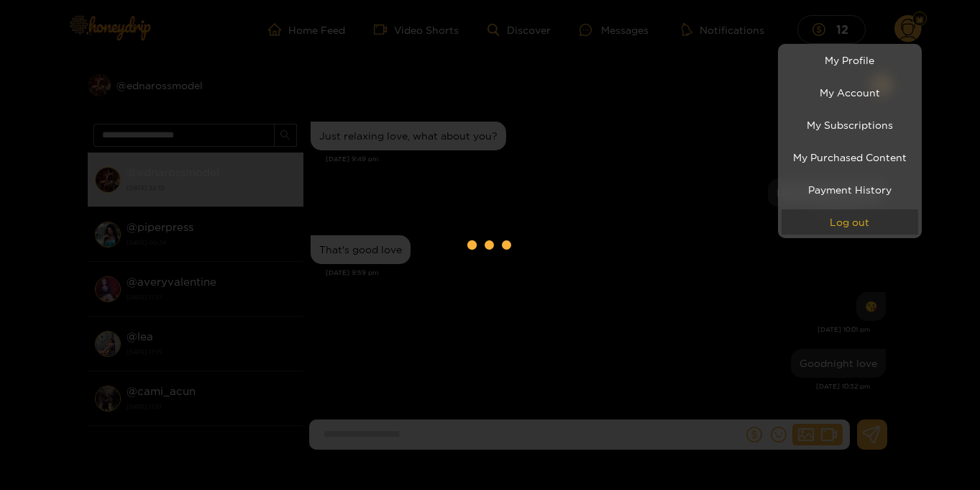 The image size is (980, 490). Describe the element at coordinates (850, 60) in the screenshot. I see `a: My Profile` at that location.